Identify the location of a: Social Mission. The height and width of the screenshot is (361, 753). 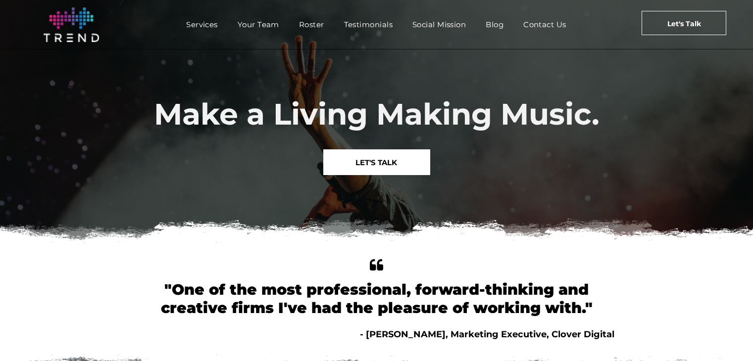
(439, 24).